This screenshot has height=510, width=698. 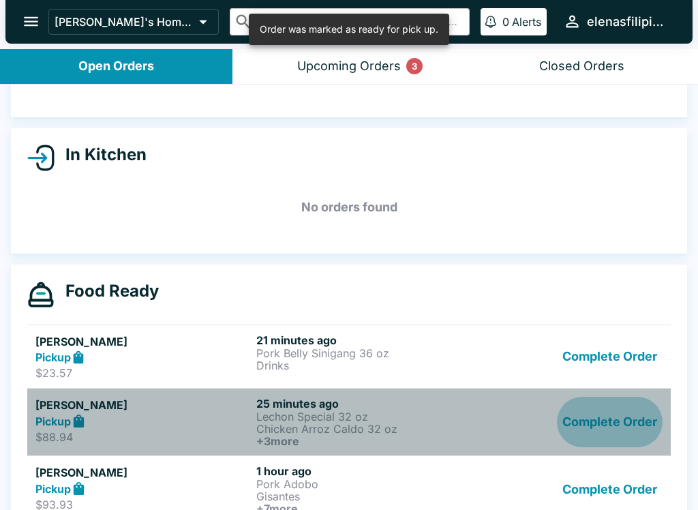 What do you see at coordinates (364, 429) in the screenshot?
I see `p: Chicken Arroz Caldo 32 oz` at bounding box center [364, 429].